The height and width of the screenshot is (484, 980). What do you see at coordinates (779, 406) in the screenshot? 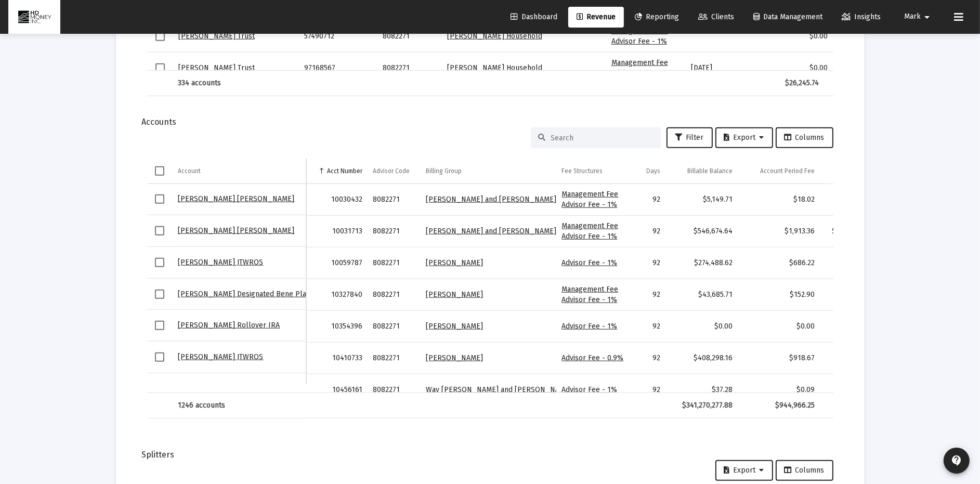
I see `div: $944,966.25` at bounding box center [779, 406].